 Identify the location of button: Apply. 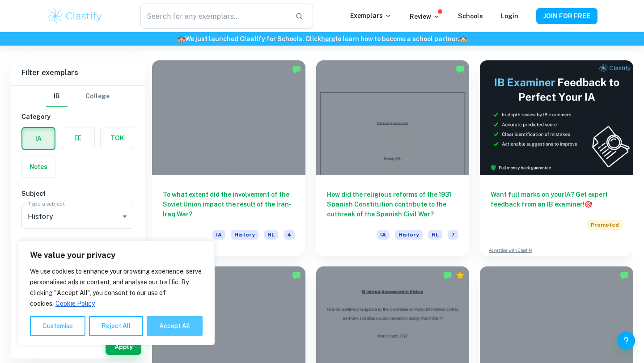
(123, 347).